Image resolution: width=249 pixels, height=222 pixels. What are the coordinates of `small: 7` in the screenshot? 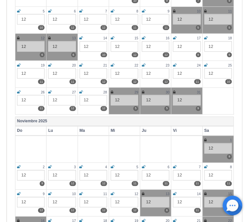 It's located at (106, 11).